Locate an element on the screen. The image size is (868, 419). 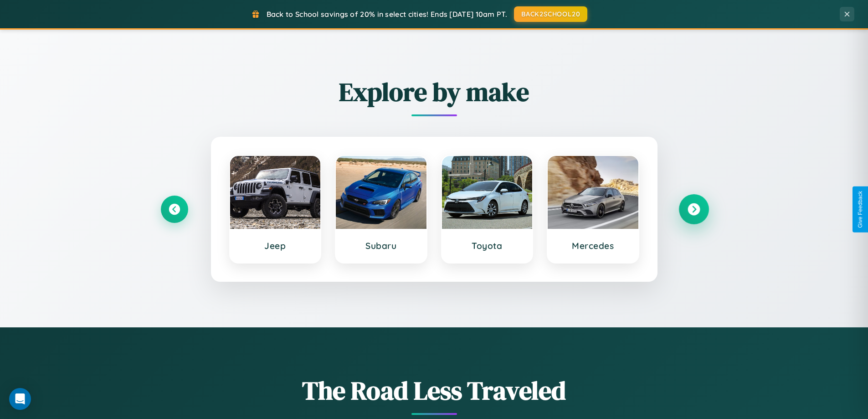
div: Open Intercom Messenger is located at coordinates (20, 399).